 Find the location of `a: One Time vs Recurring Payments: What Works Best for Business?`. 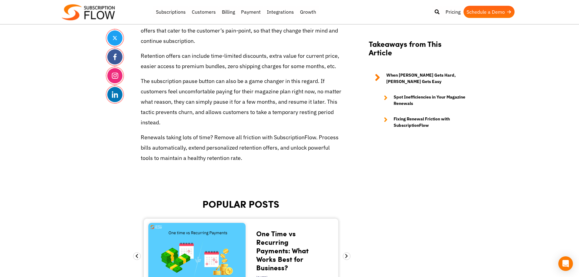

a: One Time vs Recurring Payments: What Works Best for Business? is located at coordinates (282, 250).